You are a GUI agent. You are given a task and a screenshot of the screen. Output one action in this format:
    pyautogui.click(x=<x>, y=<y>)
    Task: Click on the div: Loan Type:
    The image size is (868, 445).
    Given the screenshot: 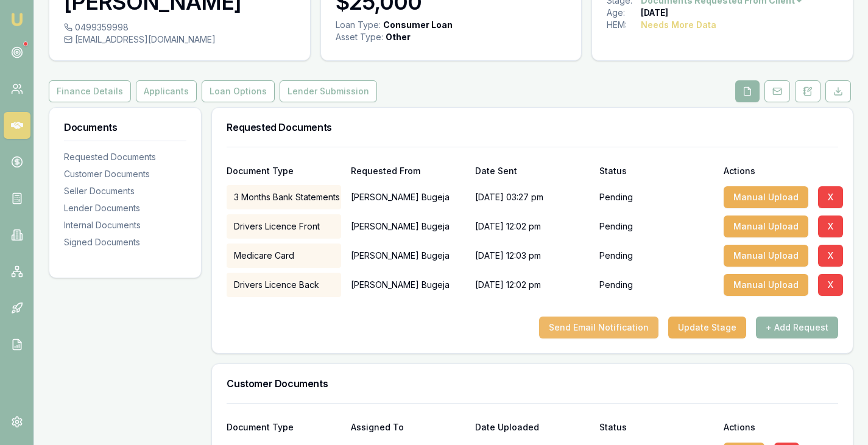 What is the action you would take?
    pyautogui.click(x=358, y=25)
    